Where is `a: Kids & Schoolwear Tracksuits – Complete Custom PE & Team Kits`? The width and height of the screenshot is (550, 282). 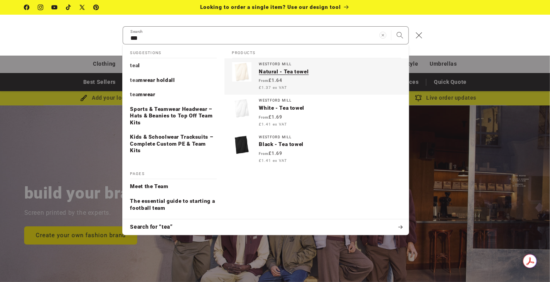
a: Kids & Schoolwear Tracksuits – Complete Custom PE & Team Kits is located at coordinates (174, 143).